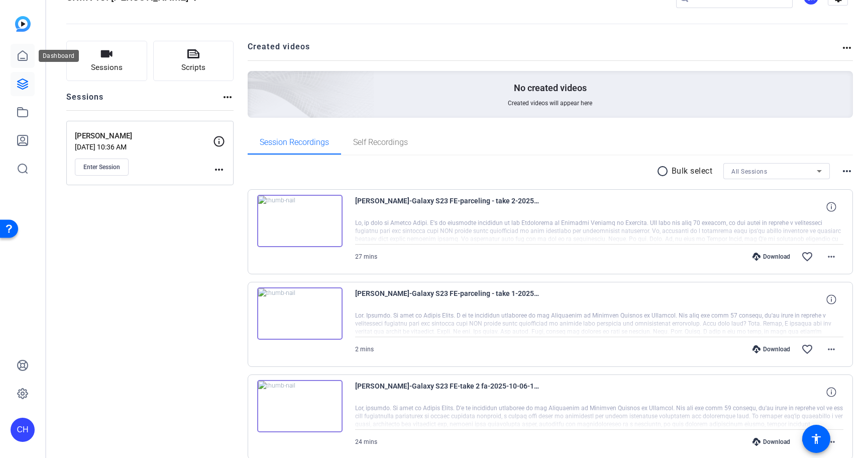 This screenshot has height=458, width=868. What do you see at coordinates (550, 88) in the screenshot?
I see `p: No created videos` at bounding box center [550, 88].